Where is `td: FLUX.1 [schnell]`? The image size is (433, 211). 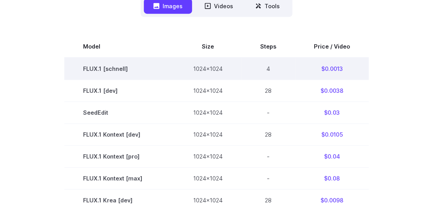 td: FLUX.1 [schnell] is located at coordinates (119, 69).